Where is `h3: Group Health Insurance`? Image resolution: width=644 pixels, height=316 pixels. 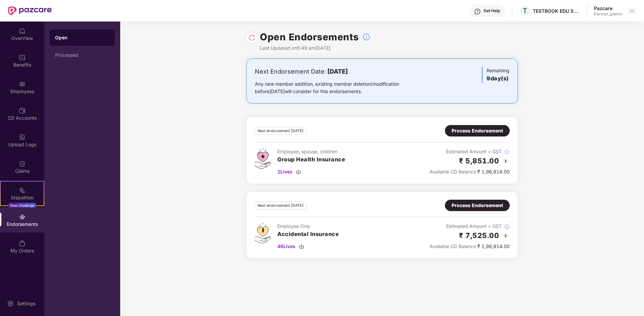 h3: Group Health Insurance is located at coordinates (312, 160).